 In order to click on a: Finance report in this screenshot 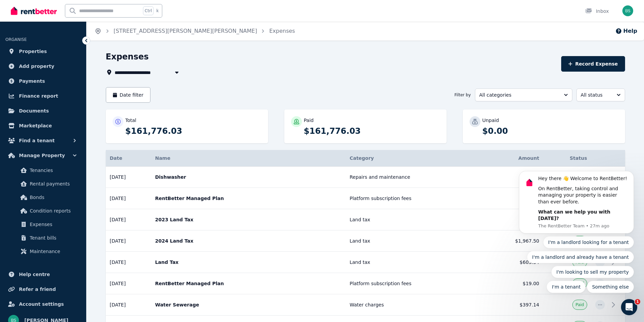, I will do `click(43, 96)`.